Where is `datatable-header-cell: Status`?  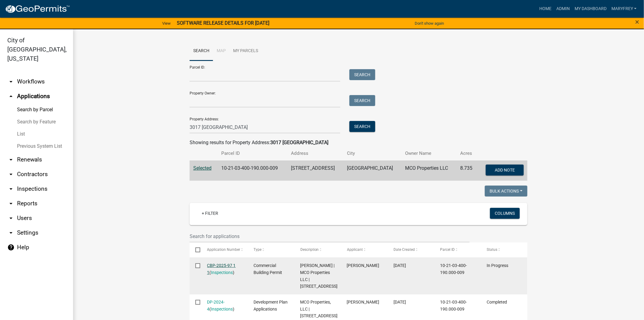
datatable-header-cell: Status is located at coordinates (504, 250).